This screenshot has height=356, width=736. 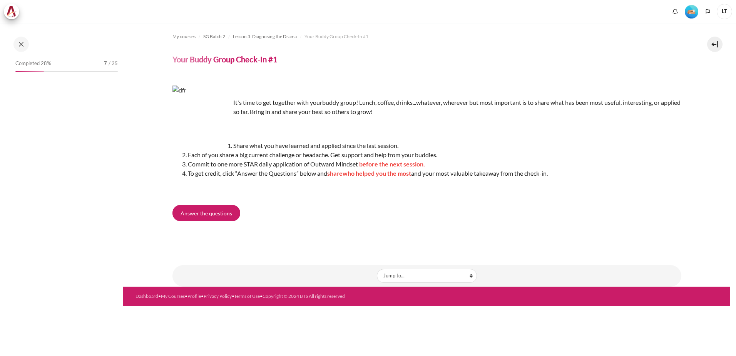 What do you see at coordinates (247, 296) in the screenshot?
I see `a: Terms of Use` at bounding box center [247, 296].